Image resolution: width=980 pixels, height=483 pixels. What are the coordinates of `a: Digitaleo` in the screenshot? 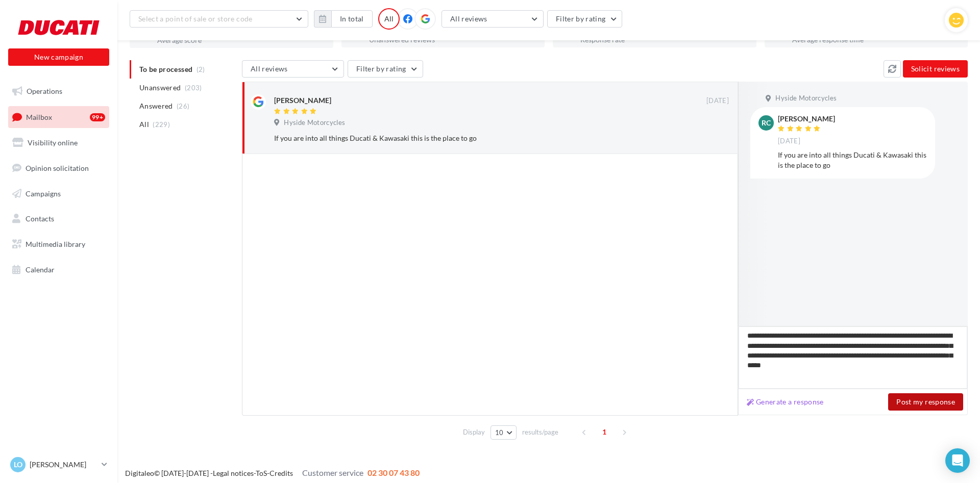 It's located at (139, 473).